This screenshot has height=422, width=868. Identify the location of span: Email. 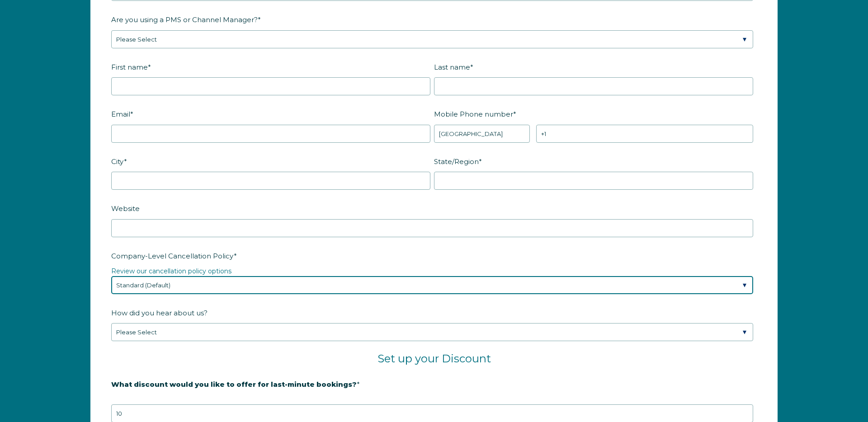
(121, 114).